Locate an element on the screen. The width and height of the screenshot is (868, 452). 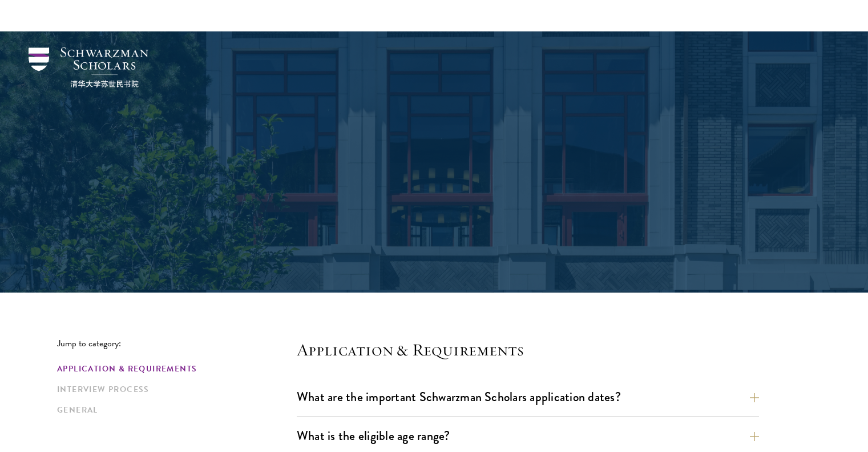
a: General is located at coordinates (173, 409).